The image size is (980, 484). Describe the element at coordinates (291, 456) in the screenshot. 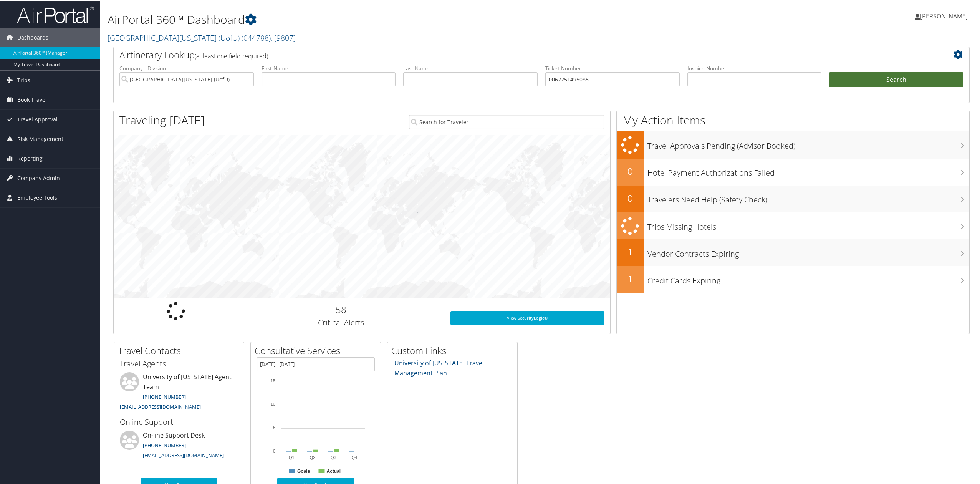

I see `text: Q1` at that location.